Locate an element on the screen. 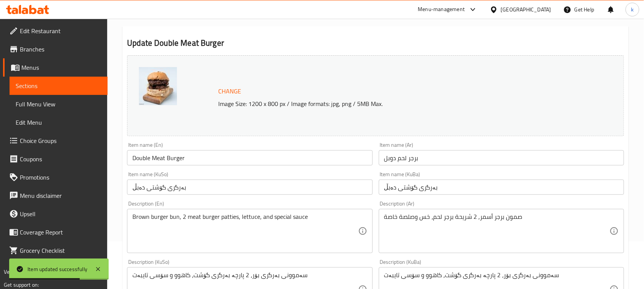 This screenshot has height=289, width=644. span: Menu disclaimer is located at coordinates (61, 196).